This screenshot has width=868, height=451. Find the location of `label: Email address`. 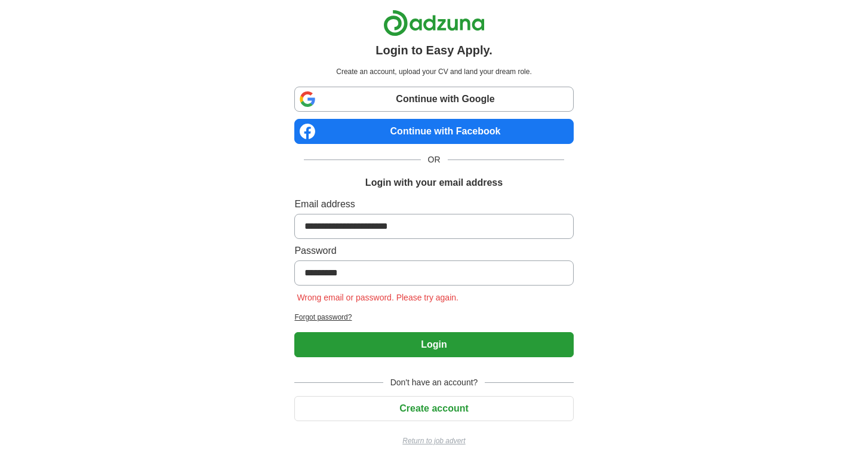

label: Email address is located at coordinates (433, 204).